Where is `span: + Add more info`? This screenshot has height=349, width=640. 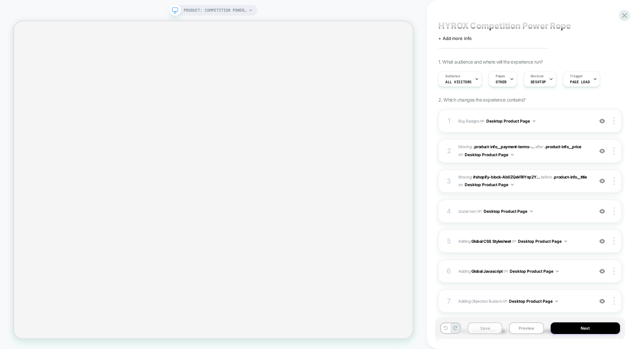
span: + Add more info is located at coordinates (455, 38).